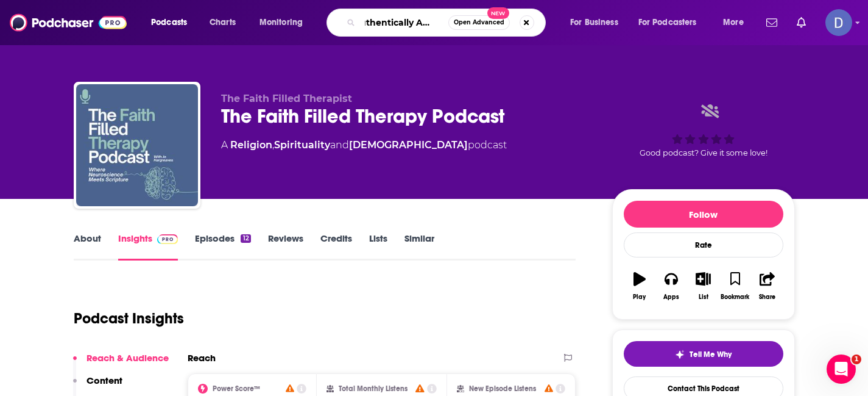  Describe the element at coordinates (127, 357) in the screenshot. I see `p: Reach & Audience` at that location.